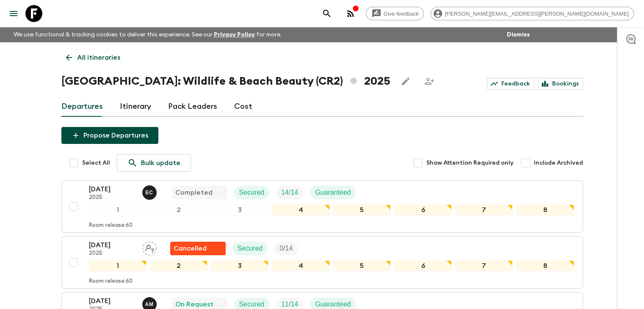 The image size is (644, 309). Describe the element at coordinates (96, 163) in the screenshot. I see `span: Select All` at that location.